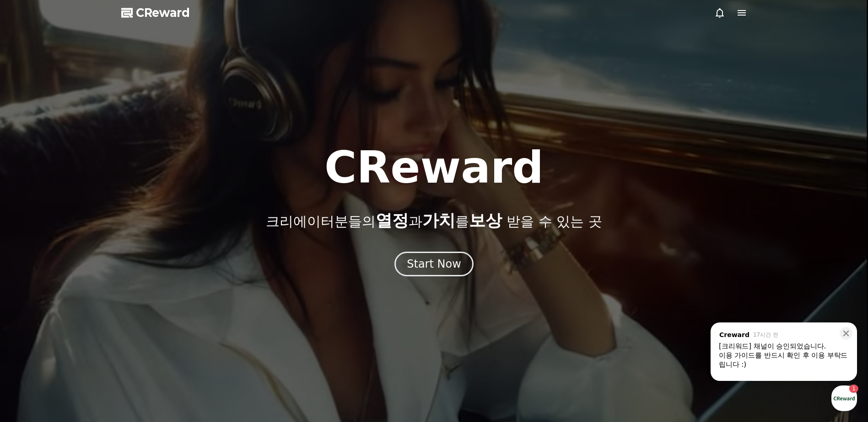  Describe the element at coordinates (163, 13) in the screenshot. I see `span: CReward` at that location.